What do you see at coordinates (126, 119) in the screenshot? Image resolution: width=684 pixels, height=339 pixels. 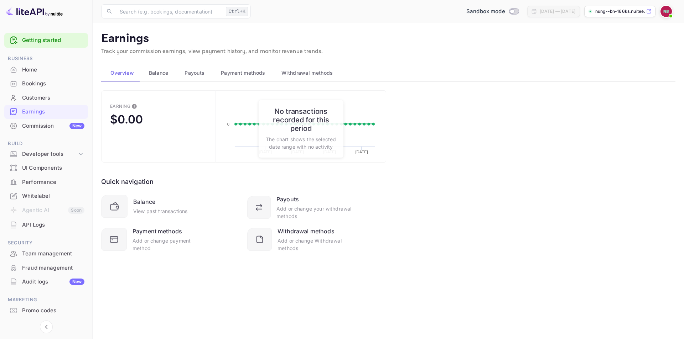 I see `div: $0.00` at bounding box center [126, 119].